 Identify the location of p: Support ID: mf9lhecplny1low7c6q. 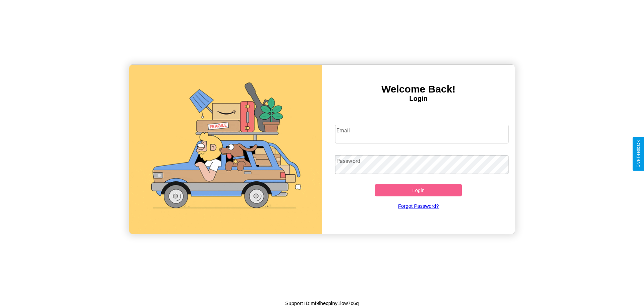
(322, 303).